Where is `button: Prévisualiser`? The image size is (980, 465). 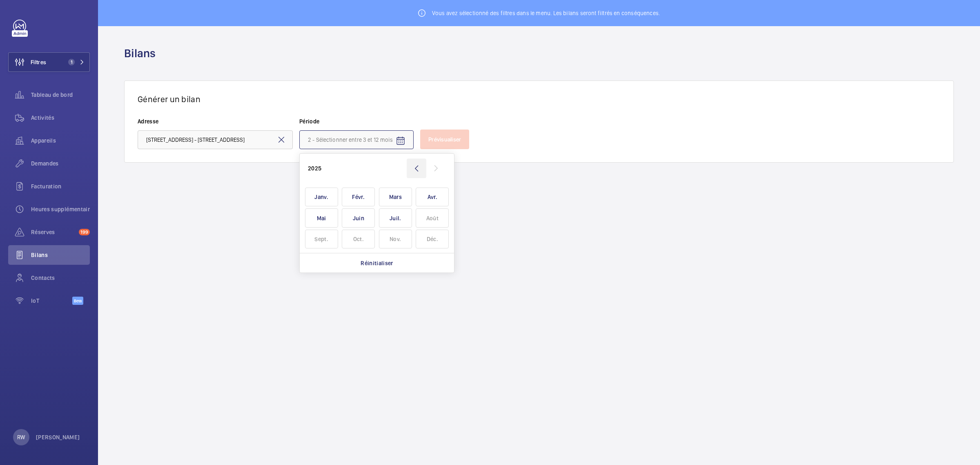
button: Prévisualiser is located at coordinates (445, 139).